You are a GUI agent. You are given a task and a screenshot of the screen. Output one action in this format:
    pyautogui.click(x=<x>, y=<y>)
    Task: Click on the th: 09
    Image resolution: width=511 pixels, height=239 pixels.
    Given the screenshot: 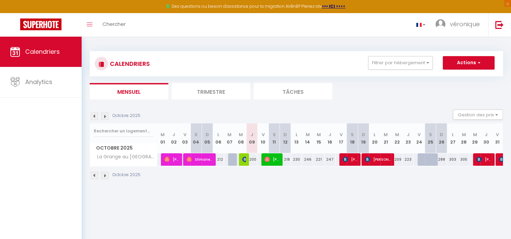 What is the action you would take?
    pyautogui.click(x=252, y=138)
    